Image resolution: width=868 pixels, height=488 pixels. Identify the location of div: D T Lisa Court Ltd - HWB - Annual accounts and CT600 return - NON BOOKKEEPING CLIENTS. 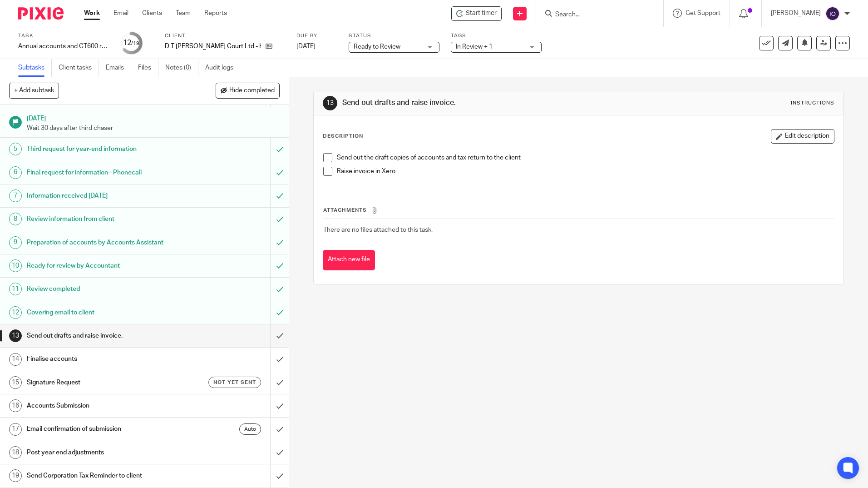
(476, 13).